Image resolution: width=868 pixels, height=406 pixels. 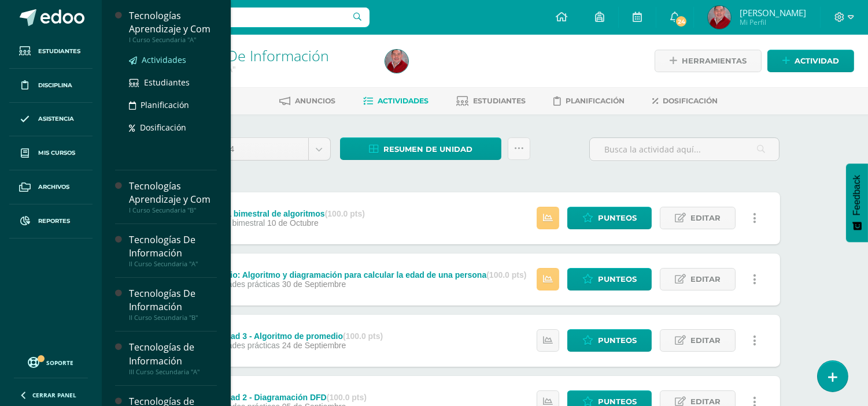 I want to click on a: Actividad, so click(x=810, y=61).